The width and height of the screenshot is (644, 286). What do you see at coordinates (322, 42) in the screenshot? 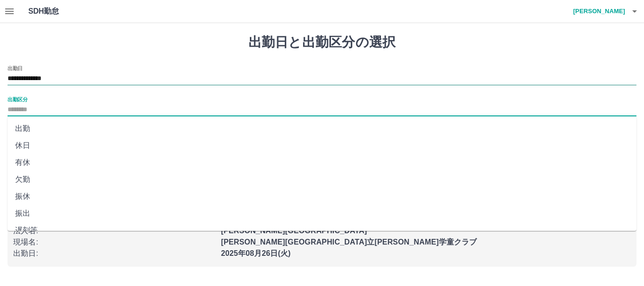
I see `h1: 出勤日と出勤区分の選択` at bounding box center [322, 42].